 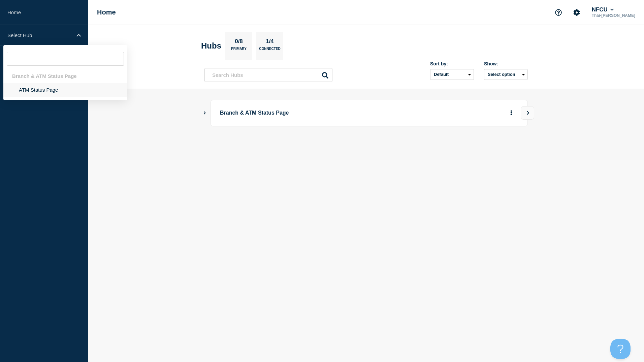 What do you see at coordinates (205, 113) in the screenshot?
I see `button: Show Connected Hubs` at bounding box center [205, 113].